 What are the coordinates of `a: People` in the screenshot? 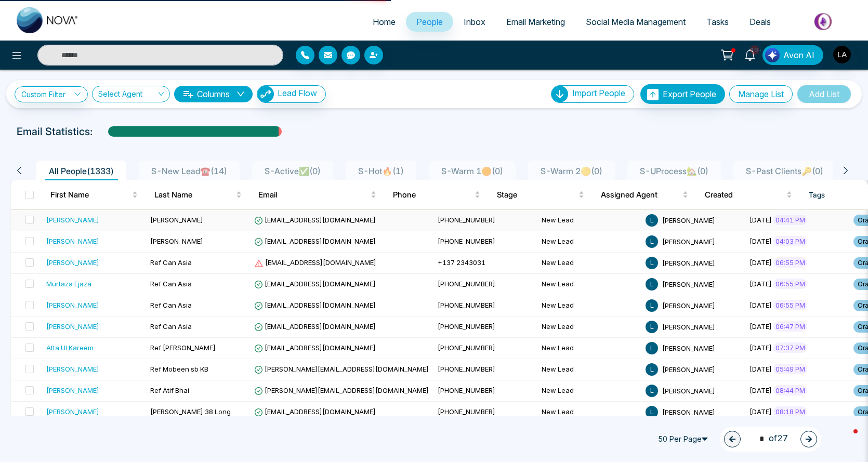 It's located at (429, 22).